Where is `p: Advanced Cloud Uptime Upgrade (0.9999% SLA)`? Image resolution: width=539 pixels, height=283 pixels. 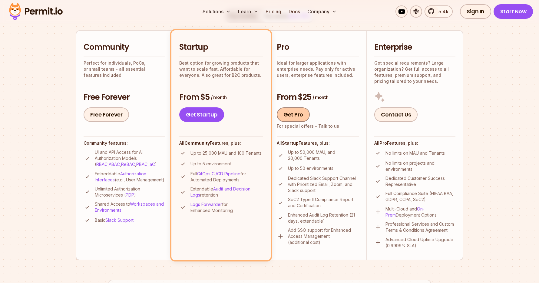 p: Advanced Cloud Uptime Upgrade (0.9999% SLA) is located at coordinates (420, 242).